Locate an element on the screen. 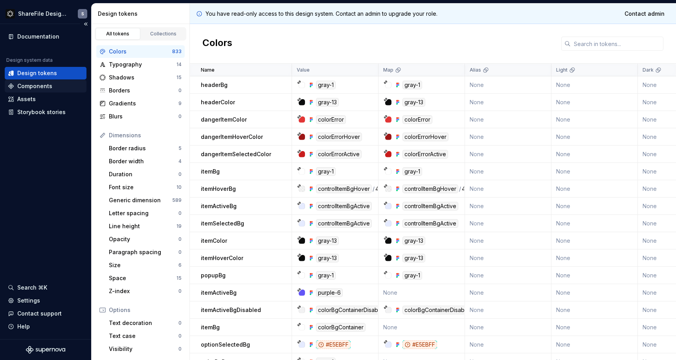 This screenshot has width=676, height=360. div: Storybook stories is located at coordinates (41, 112).